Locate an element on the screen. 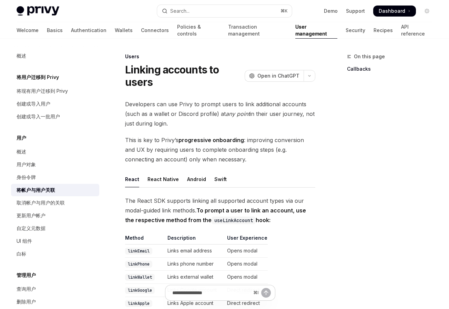 The height and width of the screenshot is (309, 449). a: Wallets is located at coordinates (124, 30).